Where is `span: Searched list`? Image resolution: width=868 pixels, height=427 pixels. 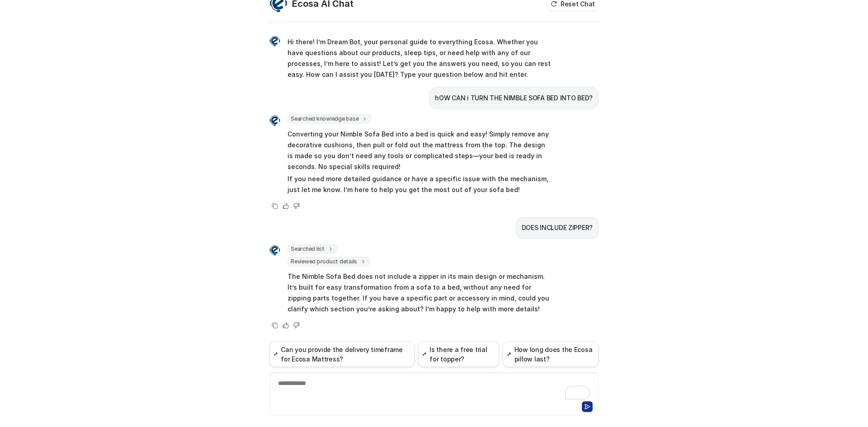
span: Searched list is located at coordinates (312, 249).